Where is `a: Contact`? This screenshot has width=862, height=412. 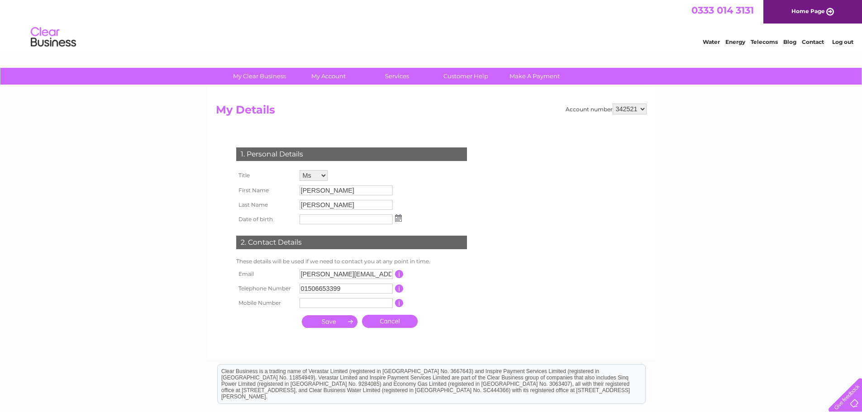 a: Contact is located at coordinates (813, 42).